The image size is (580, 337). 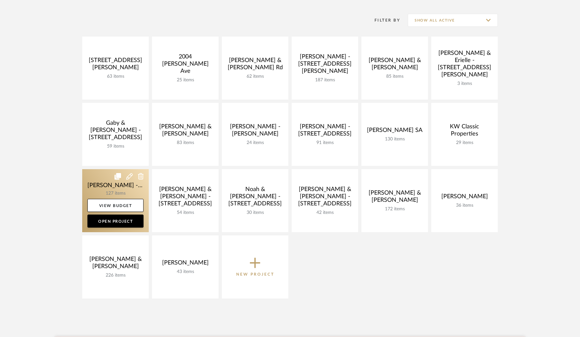 What do you see at coordinates (185, 143) in the screenshot?
I see `div: 83 items` at bounding box center [185, 143].